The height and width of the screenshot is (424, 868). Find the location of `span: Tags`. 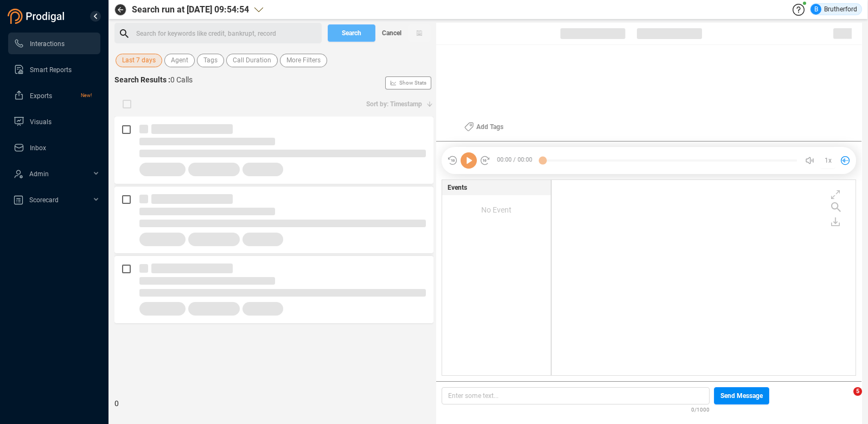

span: Tags is located at coordinates (211, 60).